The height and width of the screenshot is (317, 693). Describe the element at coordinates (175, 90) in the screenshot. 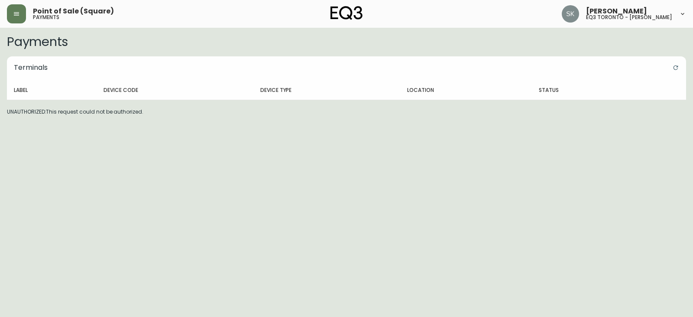

I see `th: Device Code` at that location.